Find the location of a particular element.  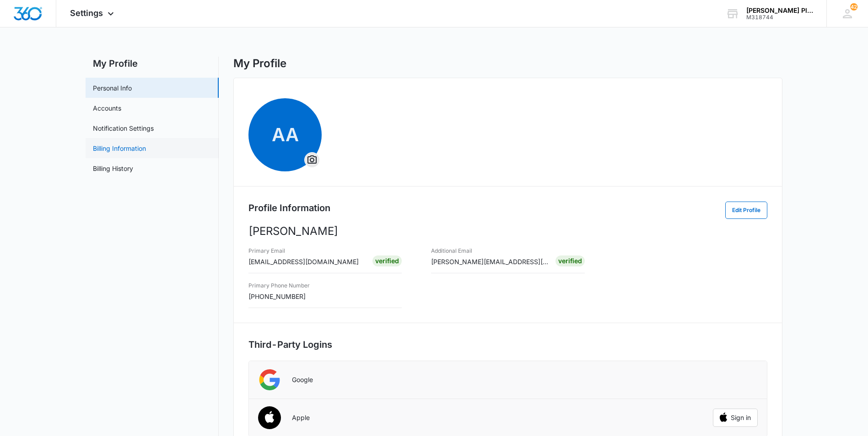

h3: Primary Phone Number is located at coordinates (279, 286).